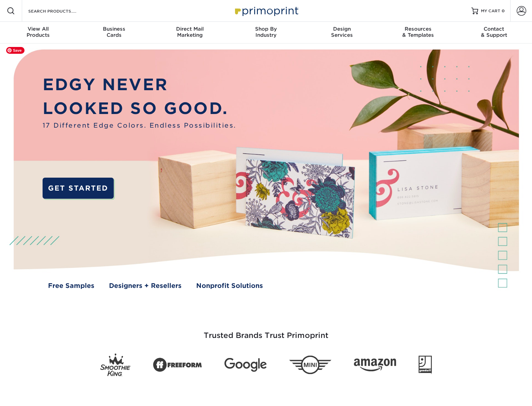  What do you see at coordinates (115, 365) in the screenshot?
I see `img: Smoothie King` at bounding box center [115, 365].